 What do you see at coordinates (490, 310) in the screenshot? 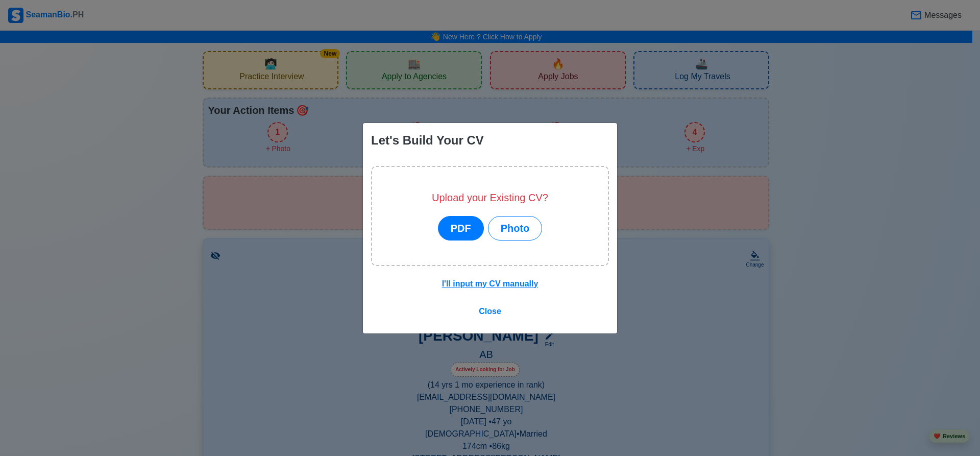
I see `span: Close` at bounding box center [490, 310].